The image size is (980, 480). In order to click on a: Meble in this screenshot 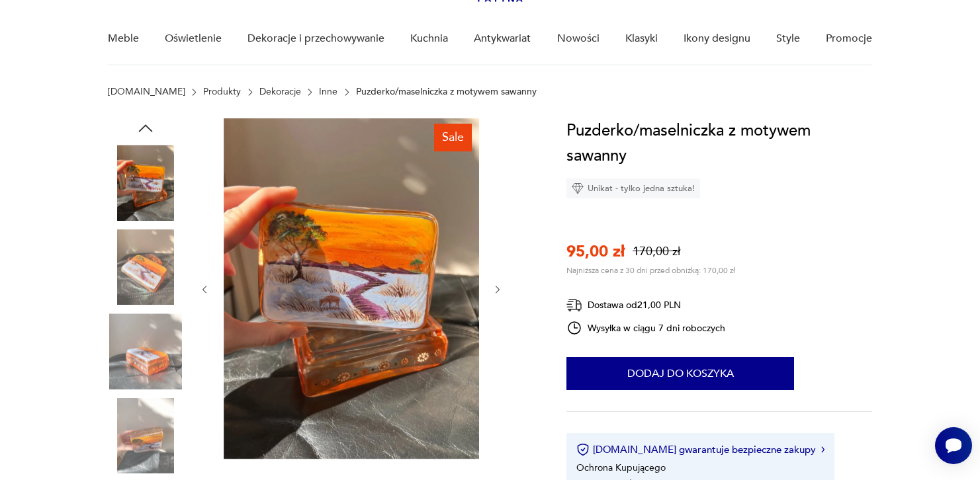, I will do `click(123, 38)`.